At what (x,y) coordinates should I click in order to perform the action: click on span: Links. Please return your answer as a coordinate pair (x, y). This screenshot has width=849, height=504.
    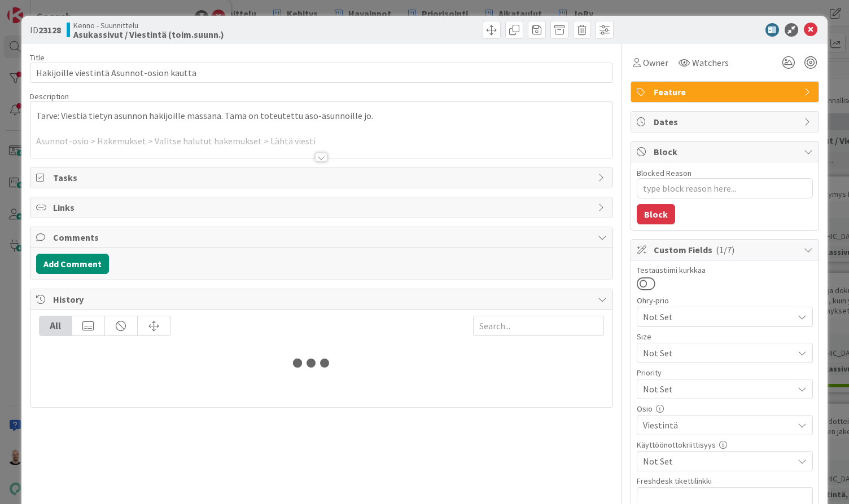
    Looking at the image, I should click on (323, 208).